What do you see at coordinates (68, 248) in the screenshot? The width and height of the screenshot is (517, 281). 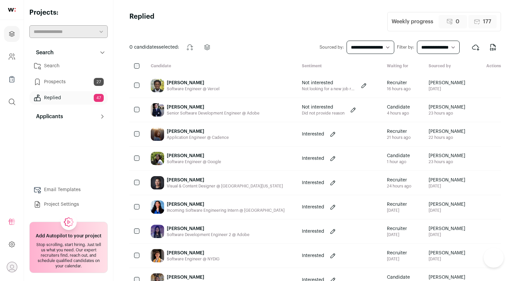 I see `a: Add Autopilot to your project Stop scrolling, start hiring. Just tell us what you need. Our exper...` at bounding box center [68, 248].